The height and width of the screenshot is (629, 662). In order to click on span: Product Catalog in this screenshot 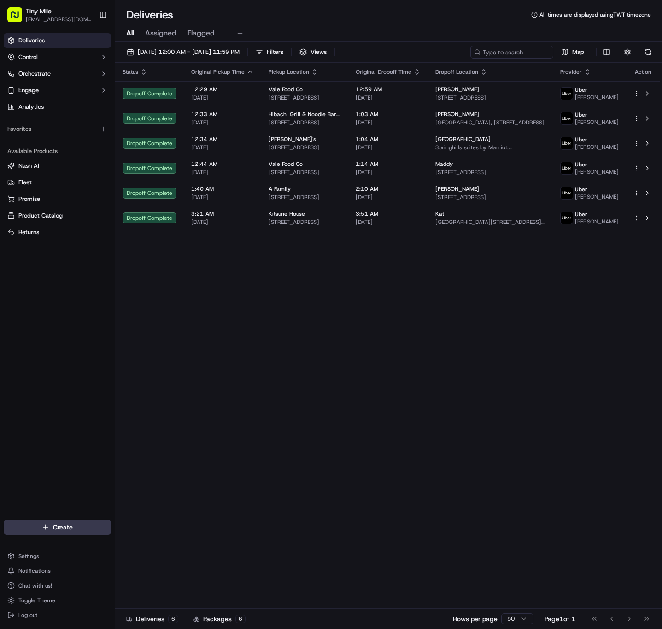, I will do `click(41, 216)`.